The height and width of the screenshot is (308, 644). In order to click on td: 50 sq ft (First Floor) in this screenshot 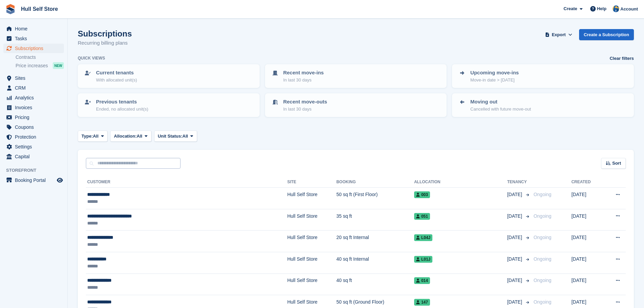, I will do `click(375, 198)`.